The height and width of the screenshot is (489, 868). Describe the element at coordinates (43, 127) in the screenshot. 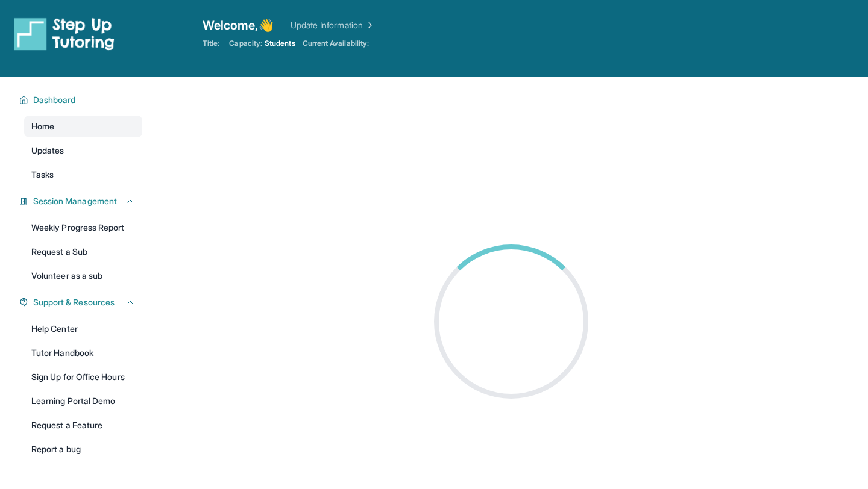

I see `span: Home` at that location.